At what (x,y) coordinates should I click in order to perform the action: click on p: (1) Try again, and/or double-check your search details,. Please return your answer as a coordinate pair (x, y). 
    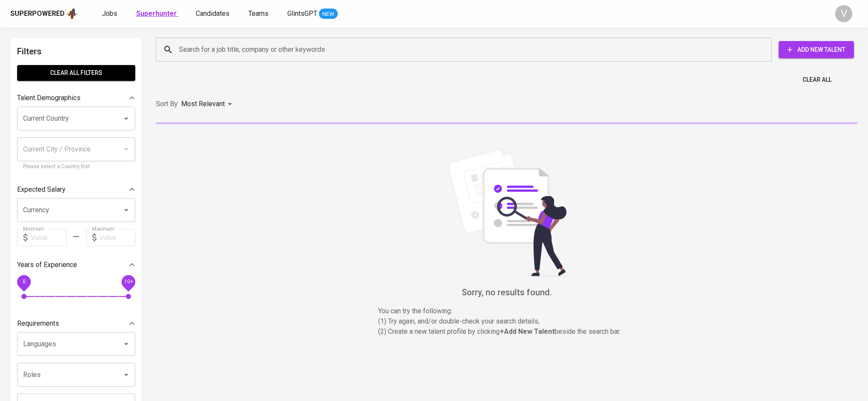
    Looking at the image, I should click on (507, 321).